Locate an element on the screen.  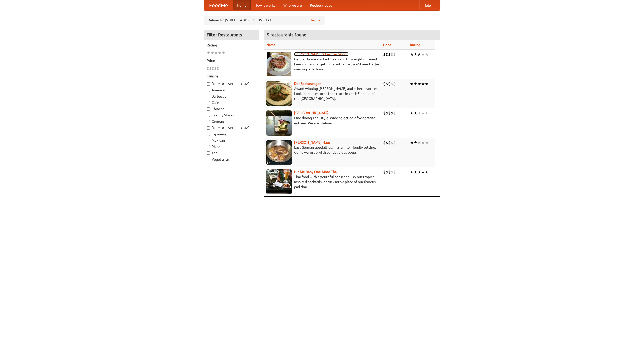
a: Who we are is located at coordinates (292, 5).